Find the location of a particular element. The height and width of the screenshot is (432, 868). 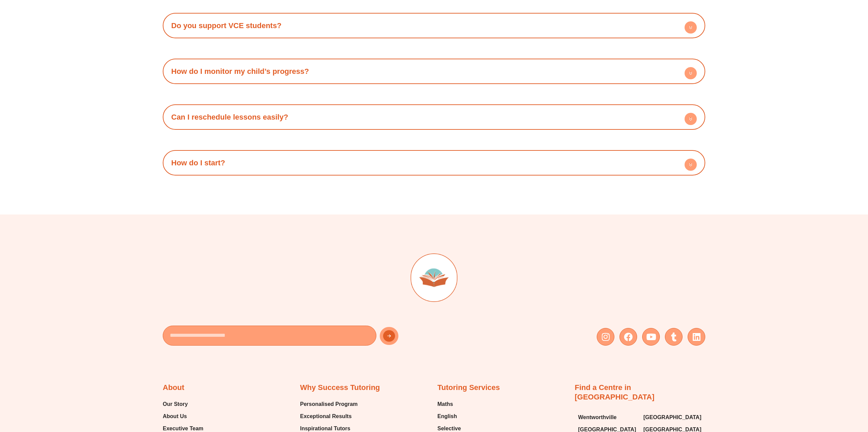

span: Our Story is located at coordinates (175, 404).